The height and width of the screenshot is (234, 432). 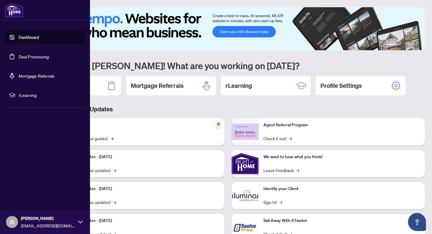 What do you see at coordinates (390, 45) in the screenshot?
I see `button: 1` at bounding box center [390, 45].